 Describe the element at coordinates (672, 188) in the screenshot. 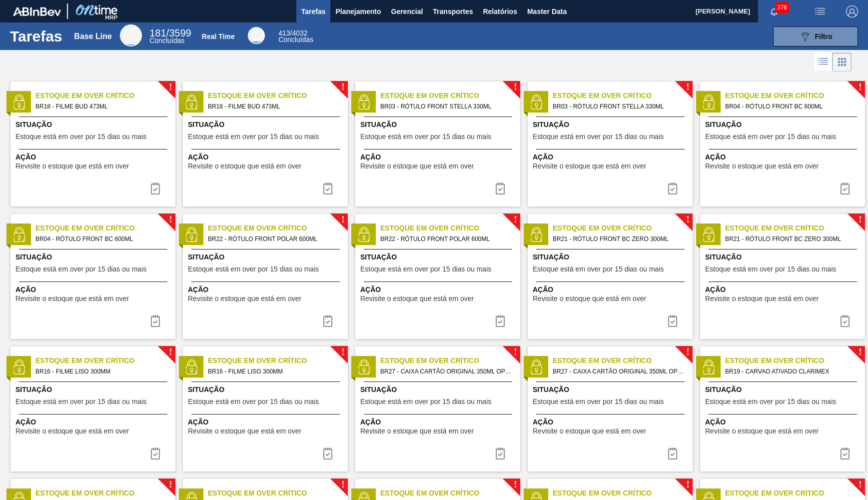

I see `div: Completar tarefa: 30173980` at that location.